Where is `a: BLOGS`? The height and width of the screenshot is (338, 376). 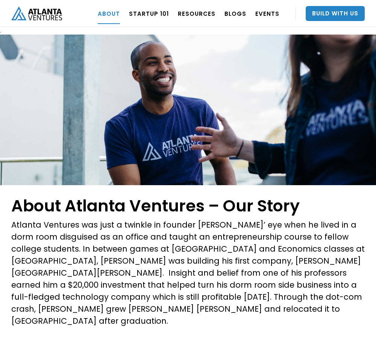
a: BLOGS is located at coordinates (235, 14).